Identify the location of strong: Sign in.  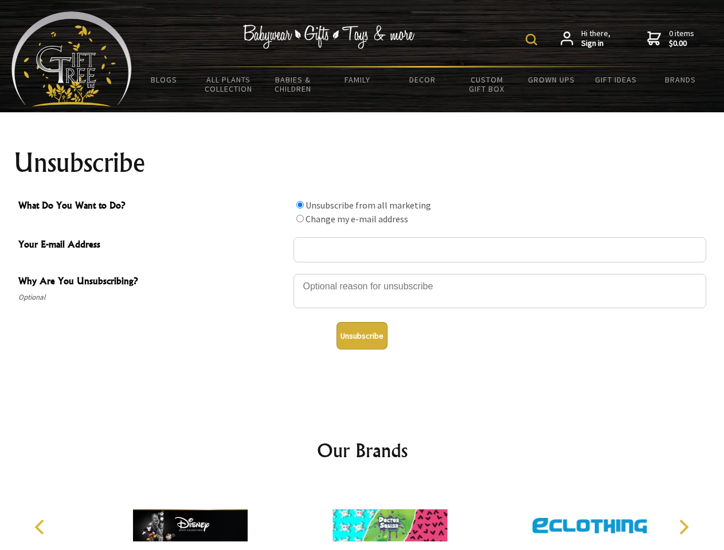
(596, 44).